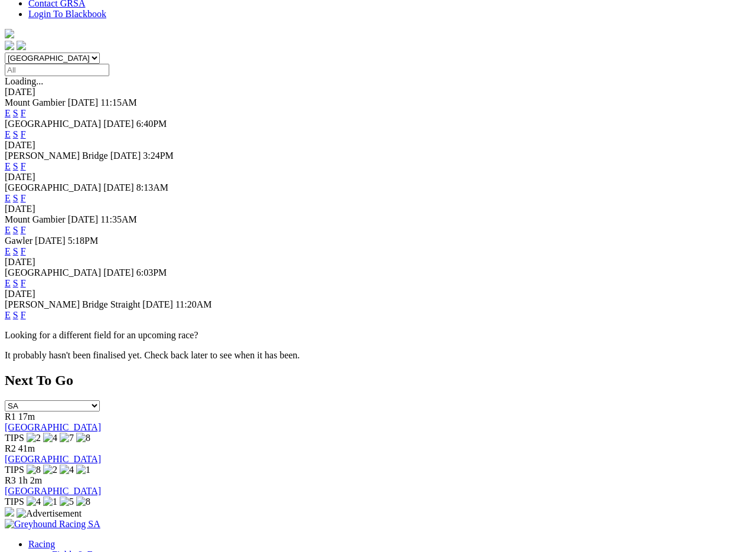 This screenshot has height=552, width=756. Describe the element at coordinates (10, 416) in the screenshot. I see `span: R1` at that location.